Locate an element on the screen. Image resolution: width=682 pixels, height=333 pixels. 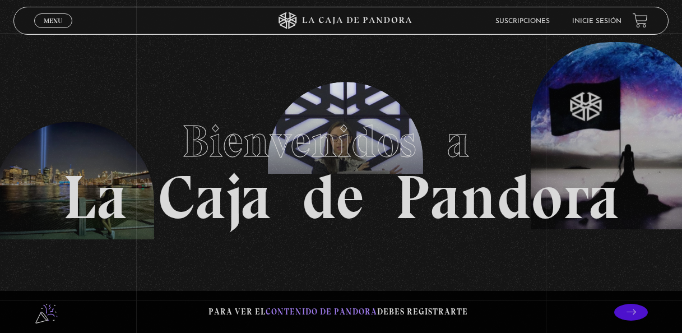
a: View your shopping cart is located at coordinates (640, 20).